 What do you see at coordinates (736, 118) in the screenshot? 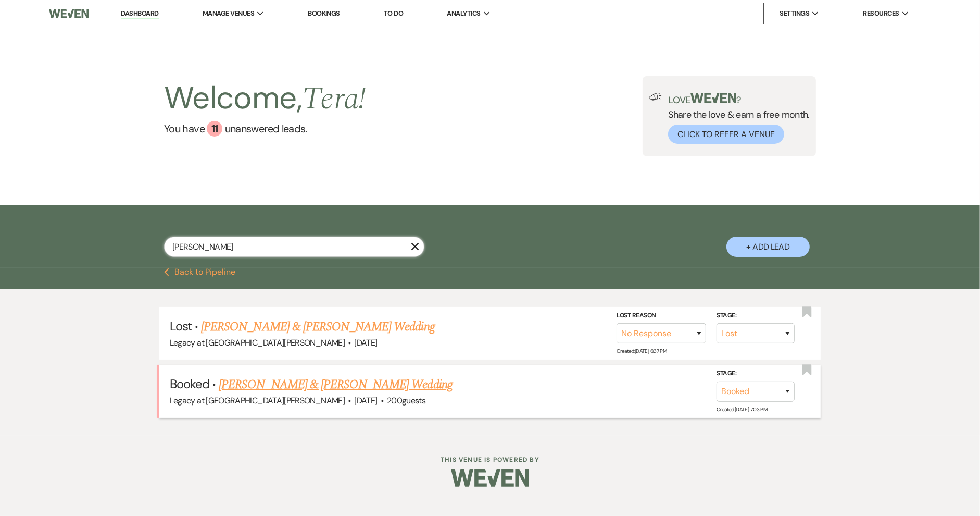
I see `div: Share the love & earn a free month.` at bounding box center [736, 118].